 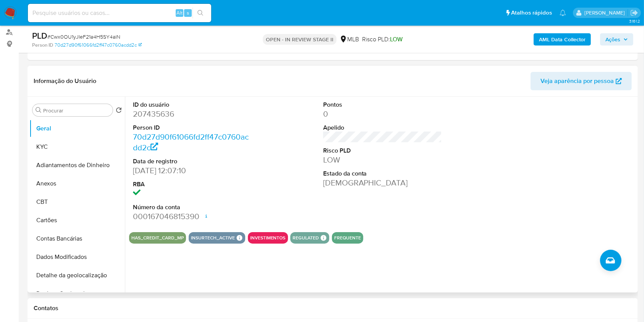 What do you see at coordinates (77, 183) in the screenshot?
I see `button: Anexos` at bounding box center [77, 183].